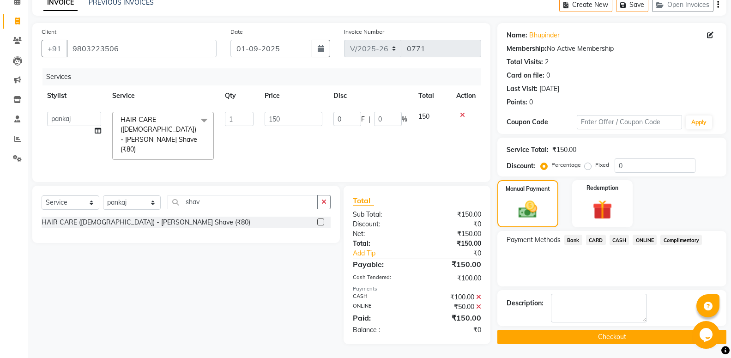  I want to click on th: Qty, so click(239, 96).